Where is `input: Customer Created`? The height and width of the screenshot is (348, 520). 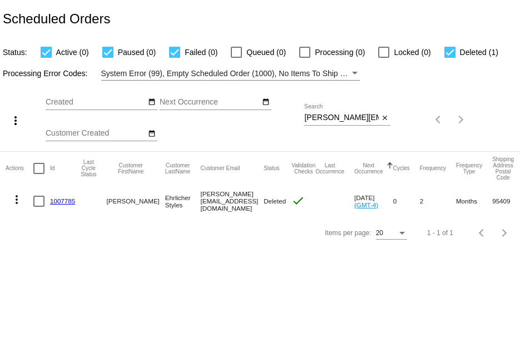
input: Customer Created is located at coordinates (96, 133).